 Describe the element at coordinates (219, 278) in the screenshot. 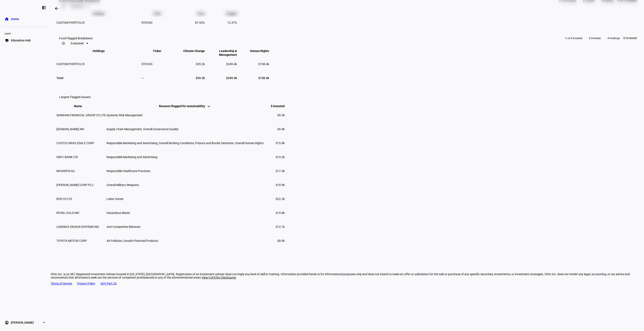

I see `span: View Full Ethic Disclosures` at that location.